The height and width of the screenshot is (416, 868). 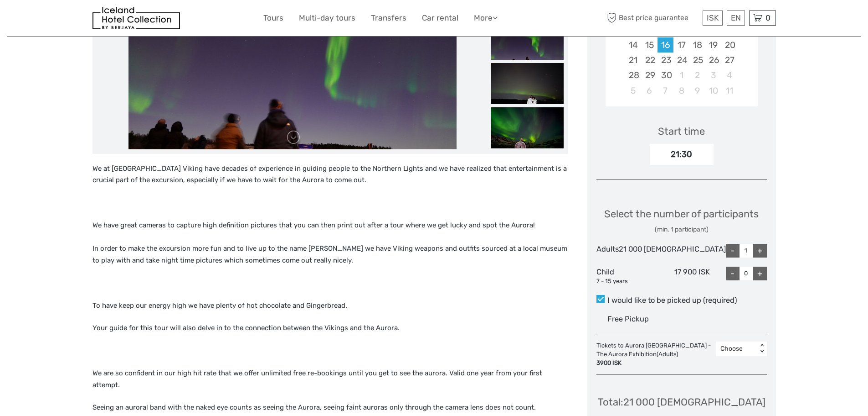 What do you see at coordinates (714, 60) in the screenshot?
I see `div: Choose Friday, September 26th, 2025` at bounding box center [714, 60].